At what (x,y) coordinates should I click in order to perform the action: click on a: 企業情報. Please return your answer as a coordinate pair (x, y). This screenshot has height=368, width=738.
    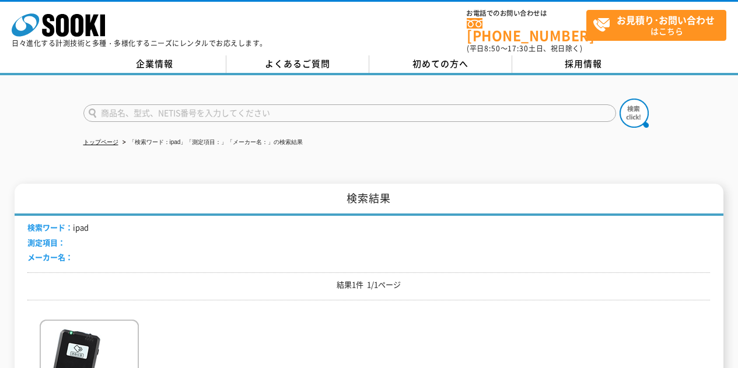
    Looking at the image, I should click on (155, 64).